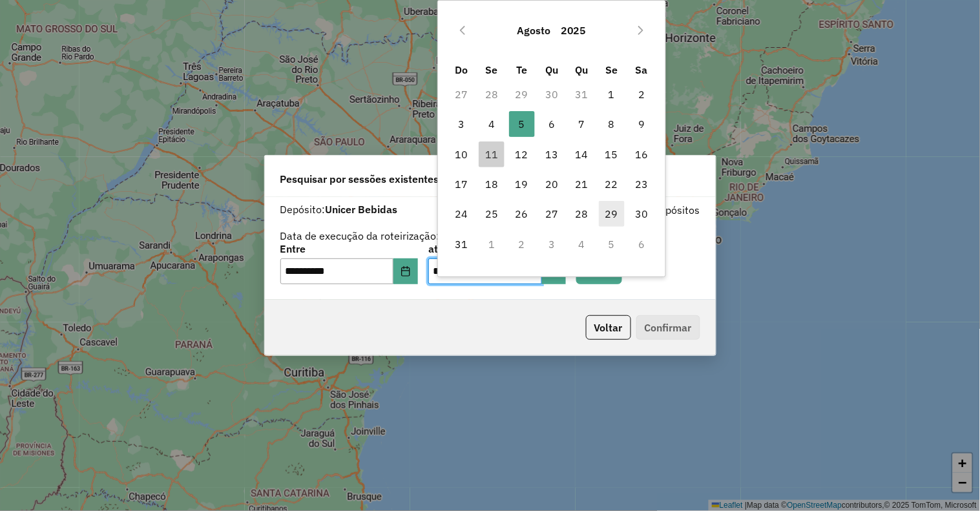  I want to click on td: 13, so click(552, 154).